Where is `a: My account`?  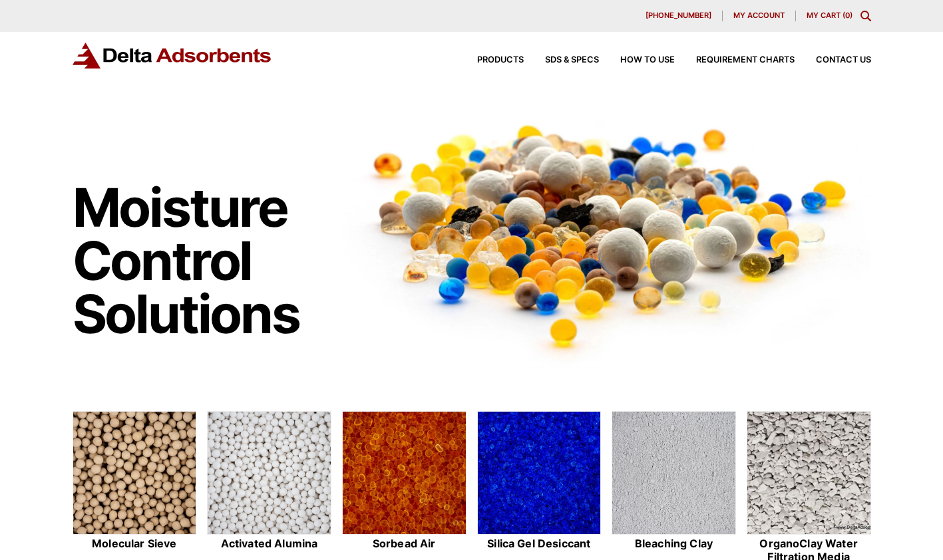 a: My account is located at coordinates (759, 16).